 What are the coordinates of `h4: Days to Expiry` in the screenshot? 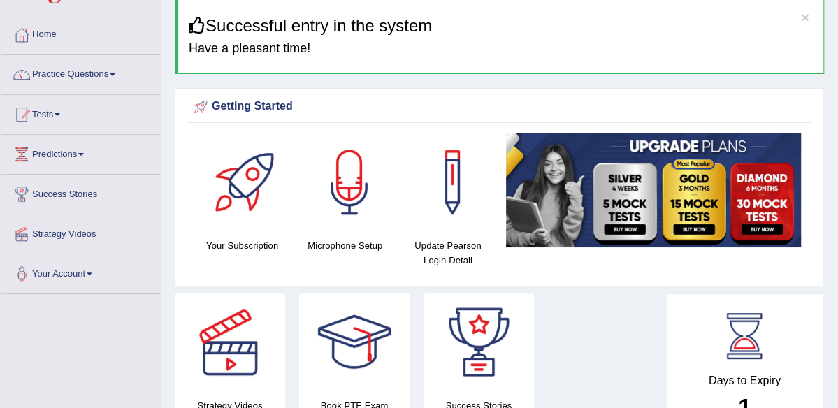 It's located at (744, 381).